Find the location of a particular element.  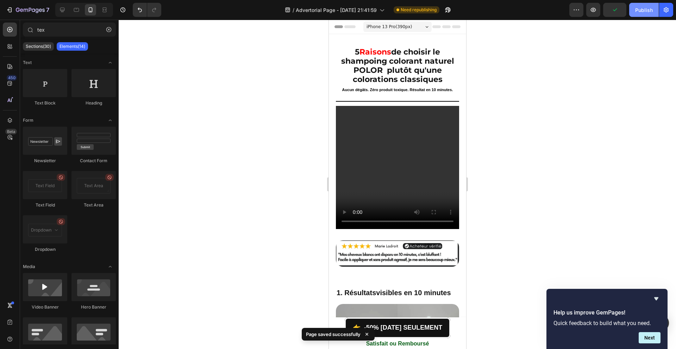

div: Hero Banner is located at coordinates (94, 307).